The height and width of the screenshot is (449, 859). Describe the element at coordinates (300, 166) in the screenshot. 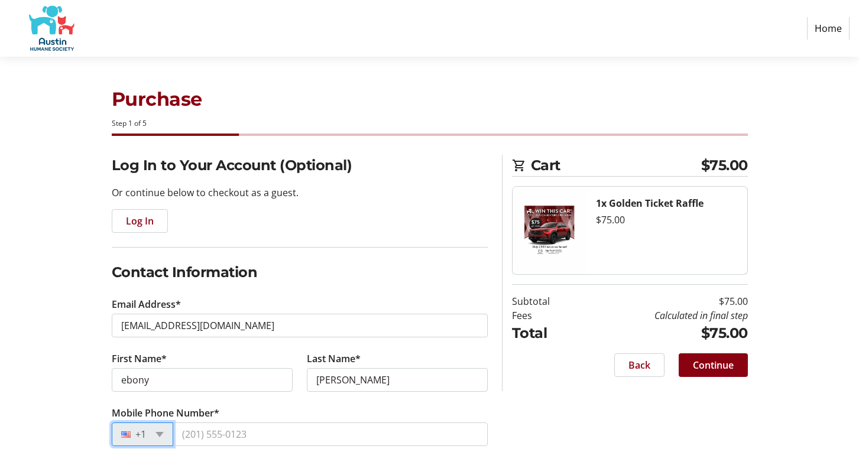

I see `h2: Log In to Your Account (Optional)` at that location.